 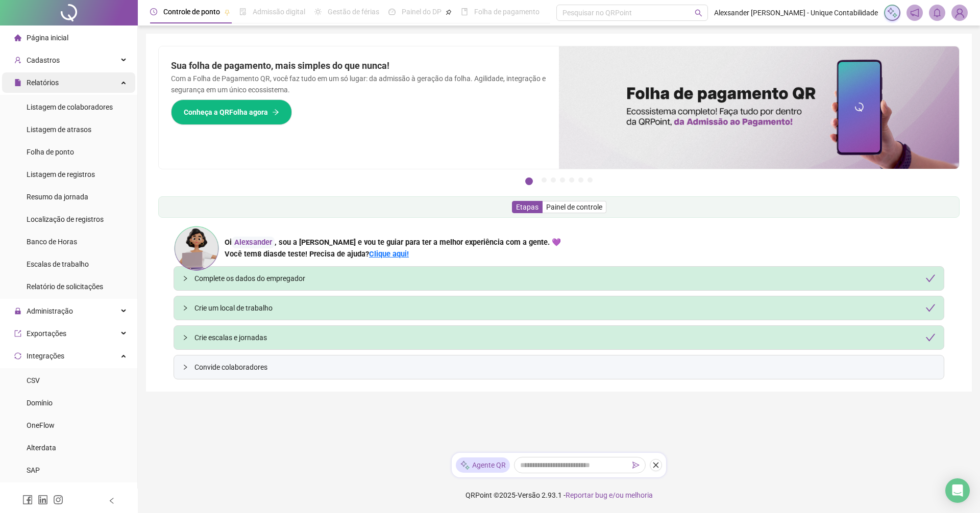 What do you see at coordinates (565, 278) in the screenshot?
I see `div: Complete os dados do empregador` at bounding box center [565, 278].